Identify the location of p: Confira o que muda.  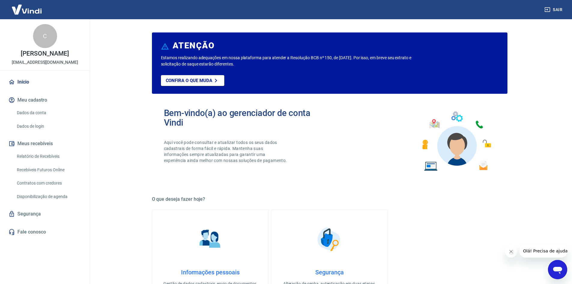
(189, 81).